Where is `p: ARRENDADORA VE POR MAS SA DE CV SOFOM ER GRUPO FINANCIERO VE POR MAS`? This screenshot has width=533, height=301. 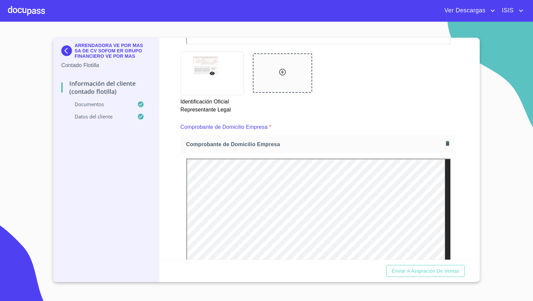
p: ARRENDADORA VE POR MAS SA DE CV SOFOM ER GRUPO FINANCIERO VE POR MAS is located at coordinates (113, 51).